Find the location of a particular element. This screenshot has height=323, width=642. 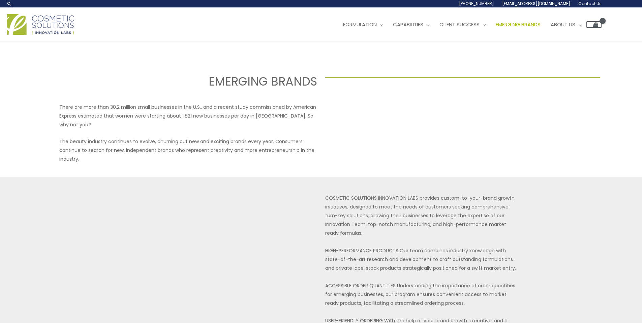

a: View Shopping Cart, empty is located at coordinates (594, 25).